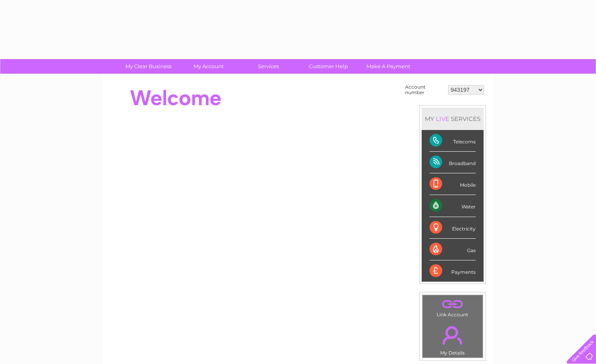 The image size is (596, 364). Describe the element at coordinates (452, 271) in the screenshot. I see `div: Payments` at that location.